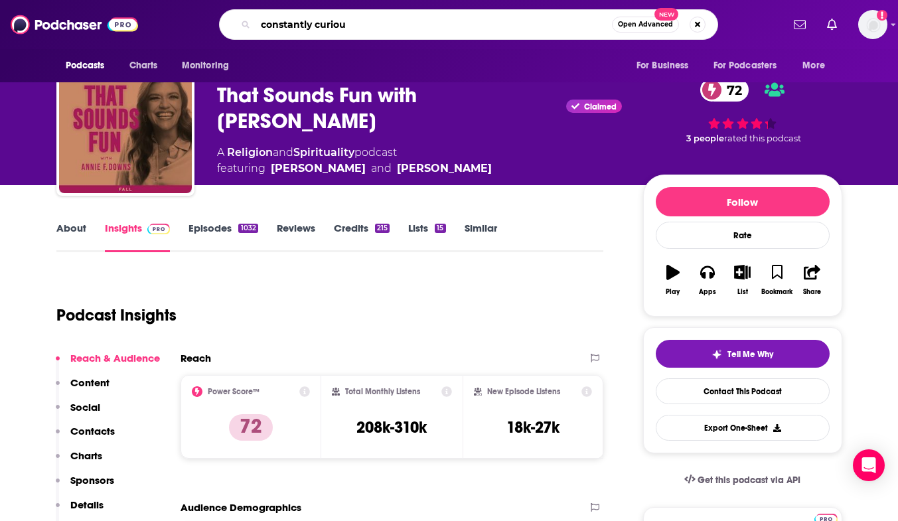 The height and width of the screenshot is (521, 898). I want to click on img: tell me why sparkle, so click(717, 354).